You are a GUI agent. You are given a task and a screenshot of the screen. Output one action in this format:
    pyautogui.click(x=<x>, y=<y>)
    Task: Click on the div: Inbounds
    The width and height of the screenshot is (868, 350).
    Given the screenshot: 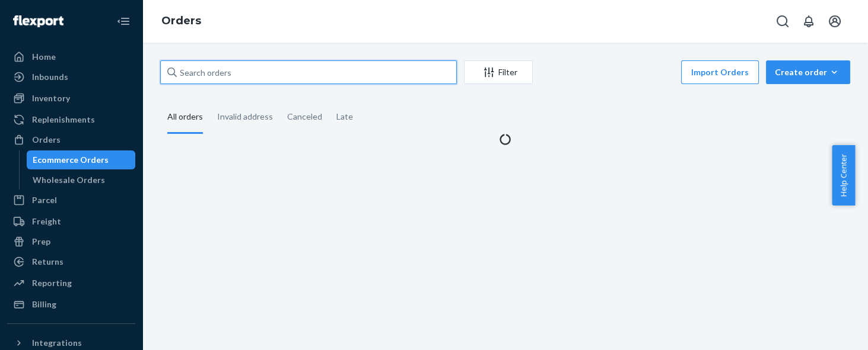 What is the action you would take?
    pyautogui.click(x=50, y=77)
    